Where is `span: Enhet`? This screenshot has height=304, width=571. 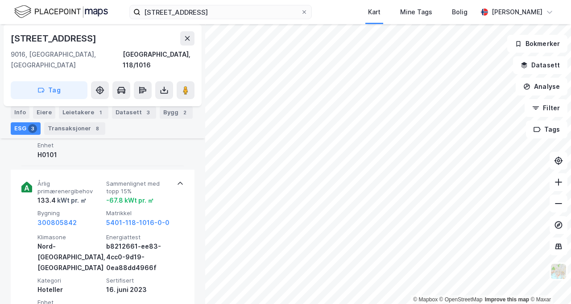
span: Enhet is located at coordinates (70, 145).